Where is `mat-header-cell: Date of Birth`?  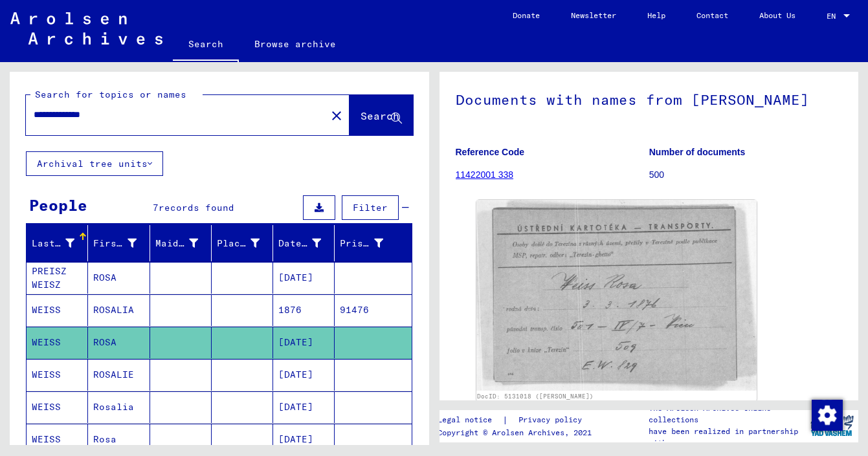 mat-header-cell: Date of Birth is located at coordinates (303, 243).